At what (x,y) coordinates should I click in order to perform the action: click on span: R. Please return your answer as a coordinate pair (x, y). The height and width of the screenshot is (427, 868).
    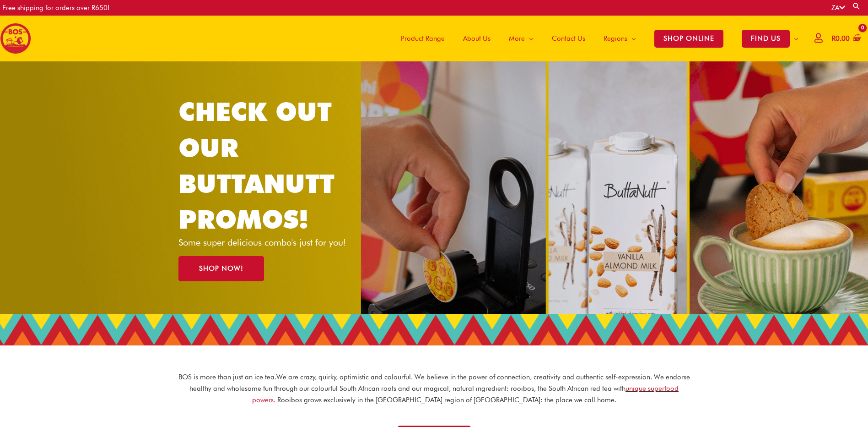
    Looking at the image, I should click on (834, 38).